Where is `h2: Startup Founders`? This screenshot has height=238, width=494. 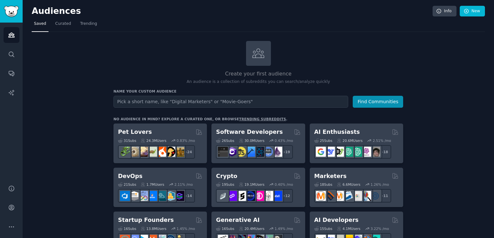 h2: Startup Founders is located at coordinates (146, 220).